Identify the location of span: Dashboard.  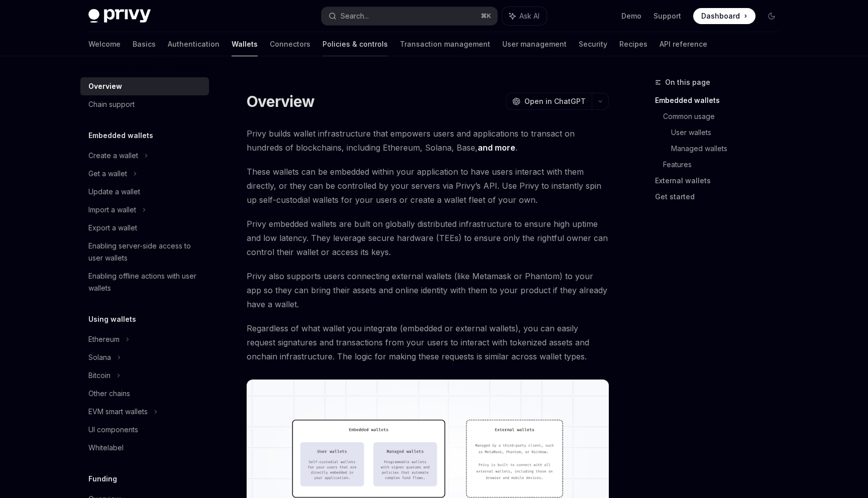
(721, 16).